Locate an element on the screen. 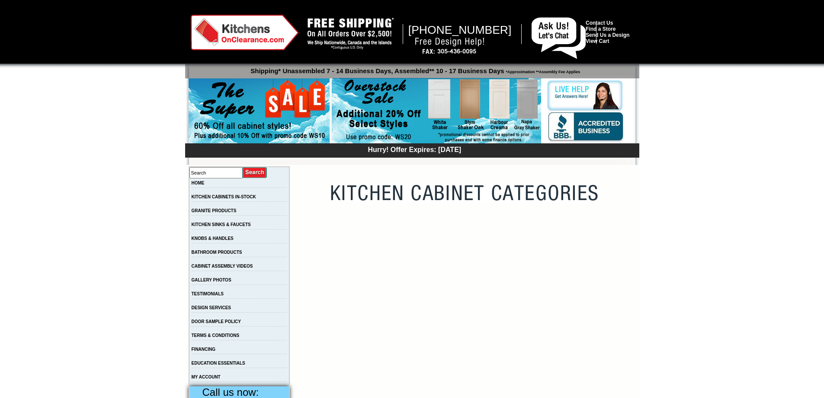 This screenshot has width=824, height=398. a: TESTIMONIALS is located at coordinates (208, 293).